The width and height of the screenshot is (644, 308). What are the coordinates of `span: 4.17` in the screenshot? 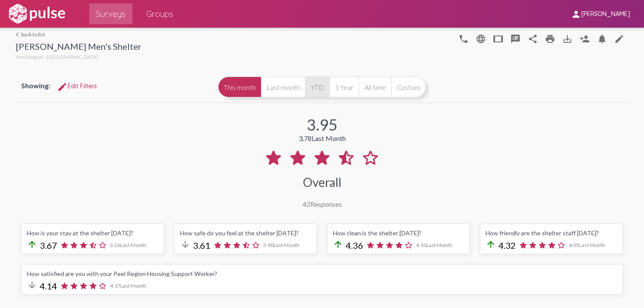 It's located at (128, 285).